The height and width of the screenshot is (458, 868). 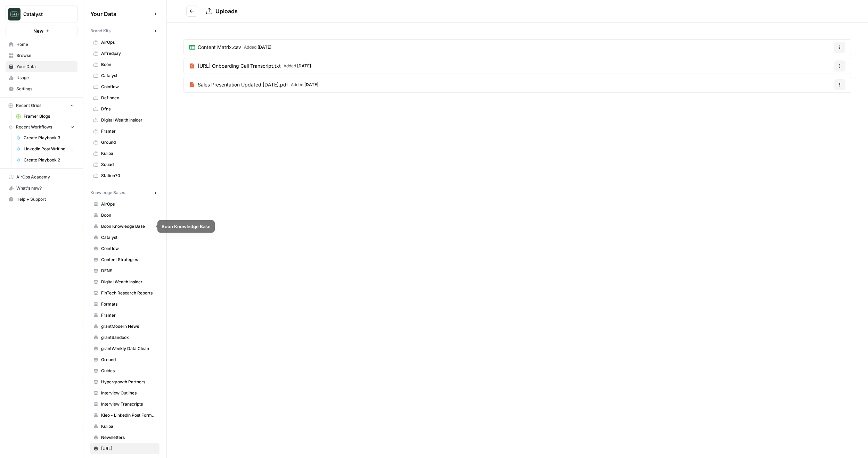 What do you see at coordinates (42, 127) in the screenshot?
I see `button: Recent Workflows` at bounding box center [42, 127].